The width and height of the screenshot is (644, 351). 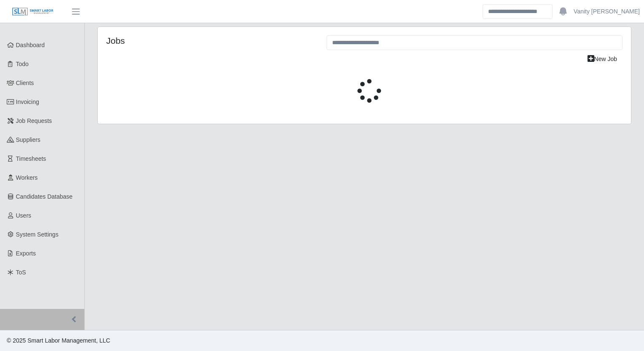 What do you see at coordinates (31, 45) in the screenshot?
I see `span: Dashboard` at bounding box center [31, 45].